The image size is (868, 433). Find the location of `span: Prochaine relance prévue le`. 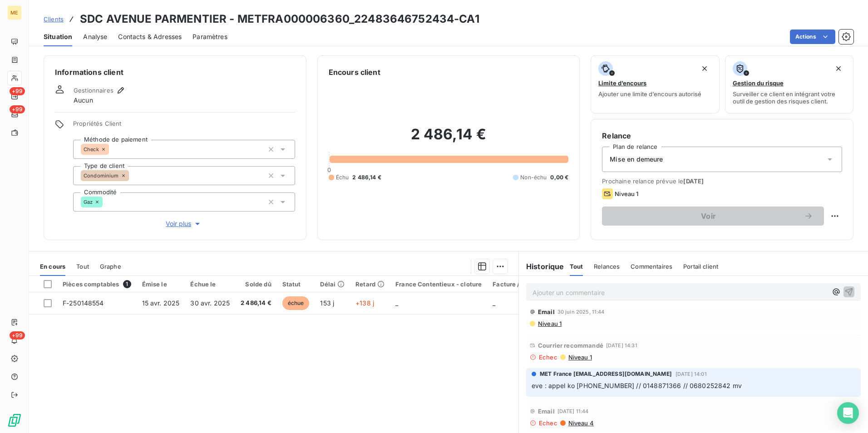

span: Prochaine relance prévue le is located at coordinates (722, 181).